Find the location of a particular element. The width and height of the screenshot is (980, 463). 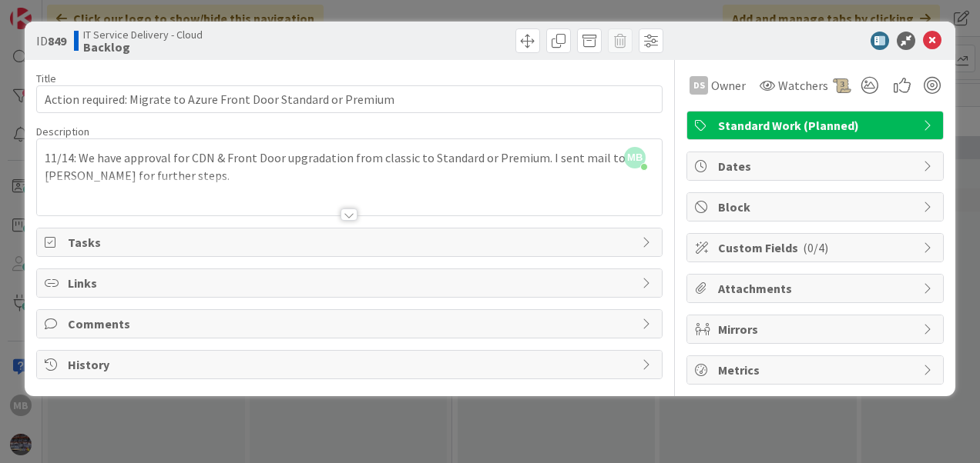

span: Tasks is located at coordinates (350, 242).